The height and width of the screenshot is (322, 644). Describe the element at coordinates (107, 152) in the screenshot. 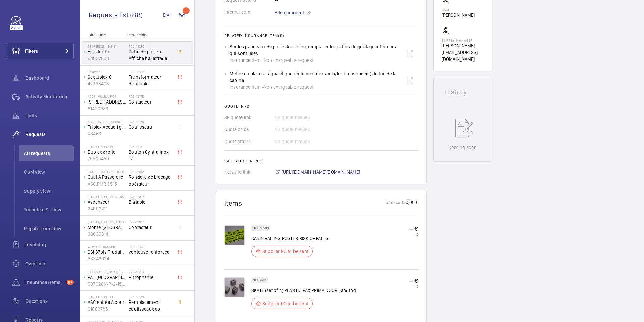

I see `p: Duplex droite` at that location.